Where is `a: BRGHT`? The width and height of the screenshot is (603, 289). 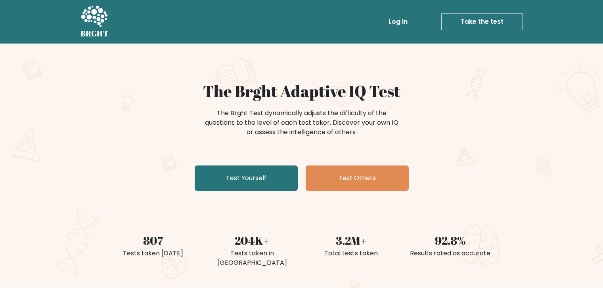
a: BRGHT is located at coordinates (95, 22).